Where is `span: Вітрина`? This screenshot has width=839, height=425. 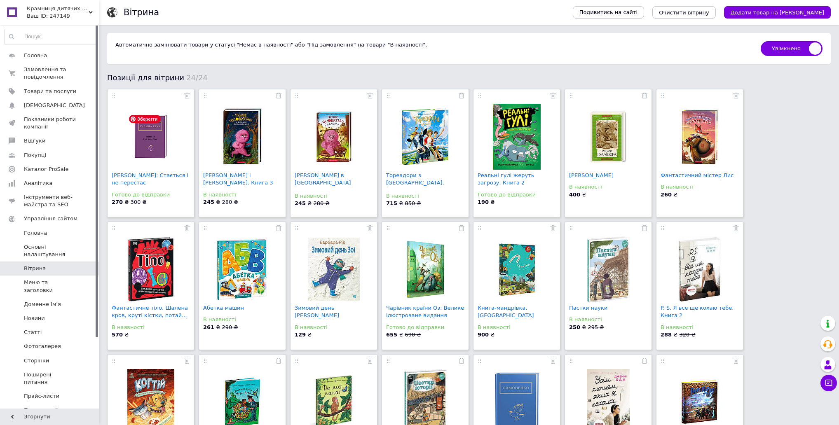
span: Вітрина is located at coordinates (35, 269).